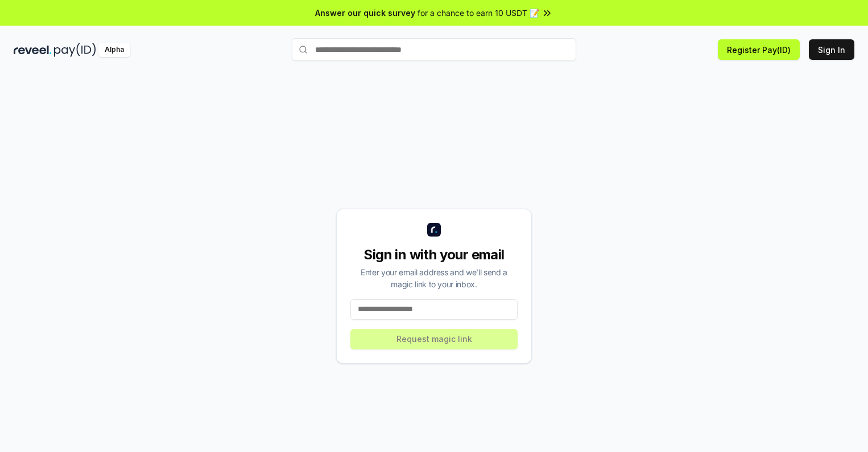 This screenshot has width=868, height=452. I want to click on img: pay_id, so click(75, 49).